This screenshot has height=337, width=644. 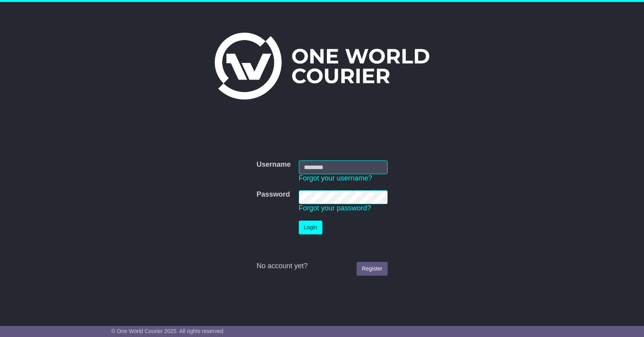 What do you see at coordinates (322, 66) in the screenshot?
I see `img: One World` at bounding box center [322, 66].